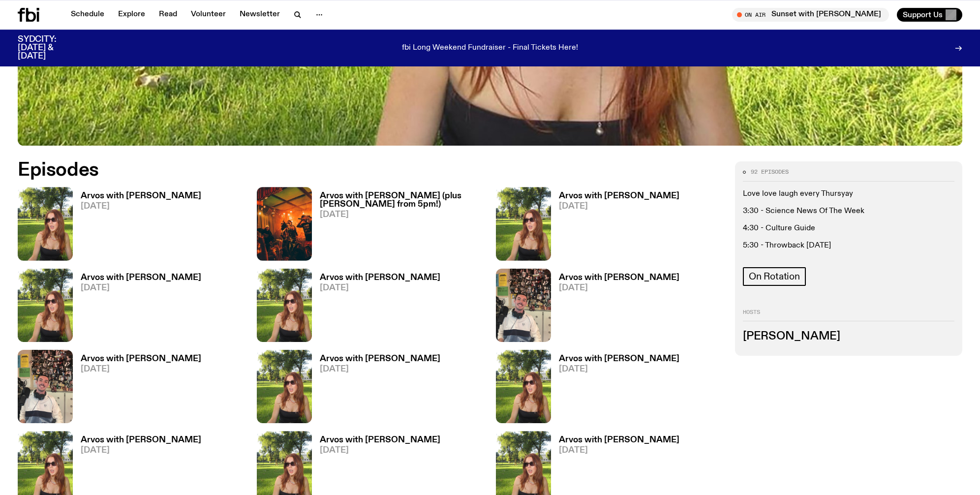  I want to click on p: 4:30 - Culture Guide, so click(848, 229).